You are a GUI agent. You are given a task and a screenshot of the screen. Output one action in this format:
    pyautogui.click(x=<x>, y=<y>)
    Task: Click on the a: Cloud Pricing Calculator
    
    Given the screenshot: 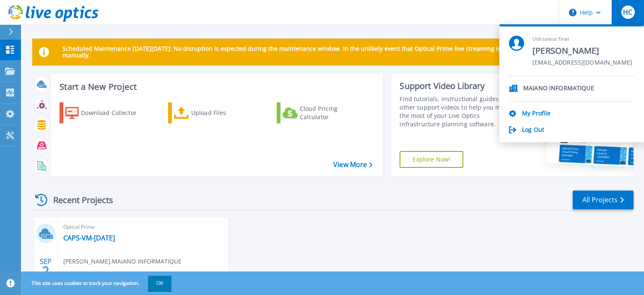 What is the action you would take?
    pyautogui.click(x=323, y=113)
    